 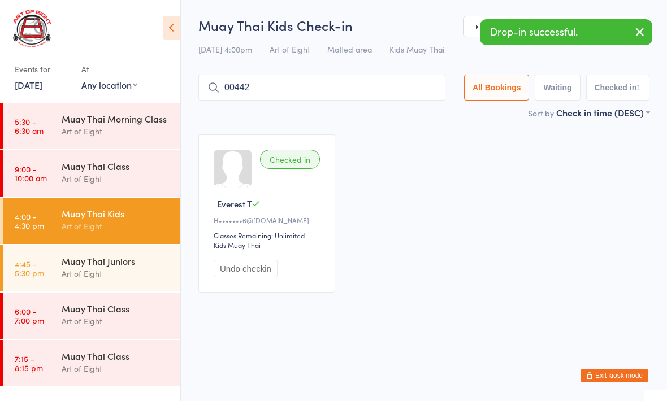 I want to click on div: Checked in, so click(x=290, y=159).